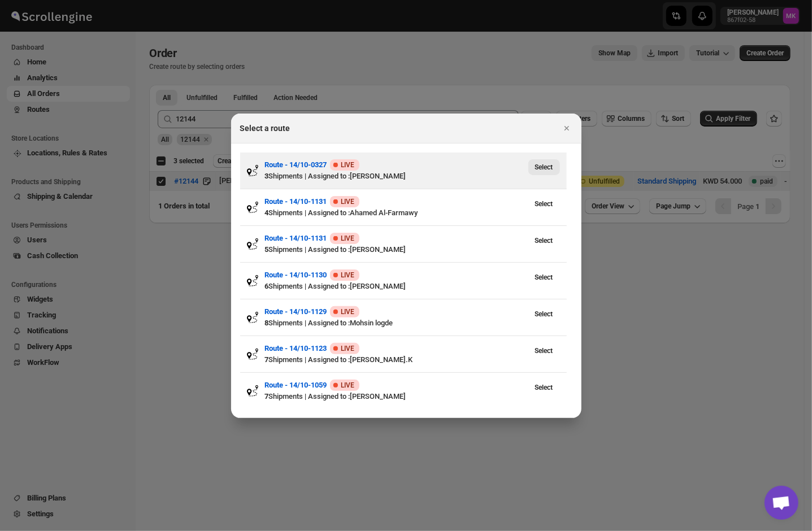  I want to click on div: Shipments | Assigned to : Ahamed Al-Farmawy, so click(397, 213).